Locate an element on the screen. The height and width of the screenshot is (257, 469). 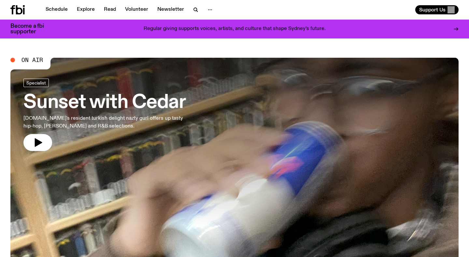
a: Explore is located at coordinates (86, 10).